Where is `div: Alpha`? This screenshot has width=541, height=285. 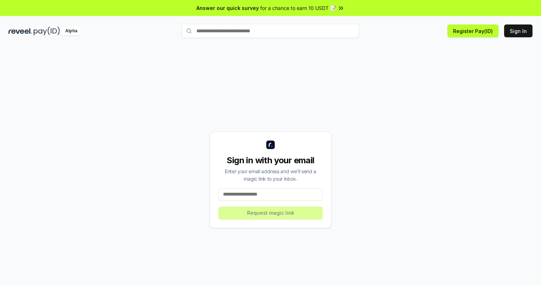 div: Alpha is located at coordinates (71, 31).